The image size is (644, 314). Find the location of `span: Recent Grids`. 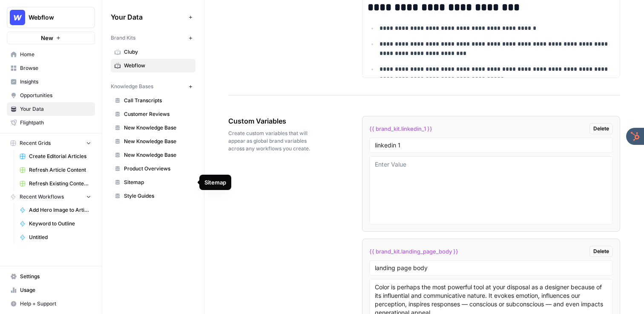

span: Recent Grids is located at coordinates (35, 143).